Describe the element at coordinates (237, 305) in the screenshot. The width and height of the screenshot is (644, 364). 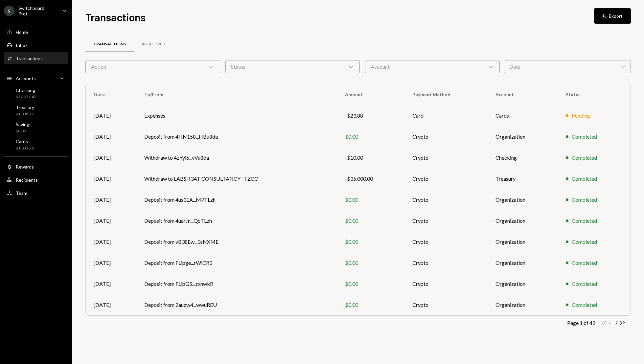
I see `td: Deposit from 2auzw4...wwuREU` at that location.